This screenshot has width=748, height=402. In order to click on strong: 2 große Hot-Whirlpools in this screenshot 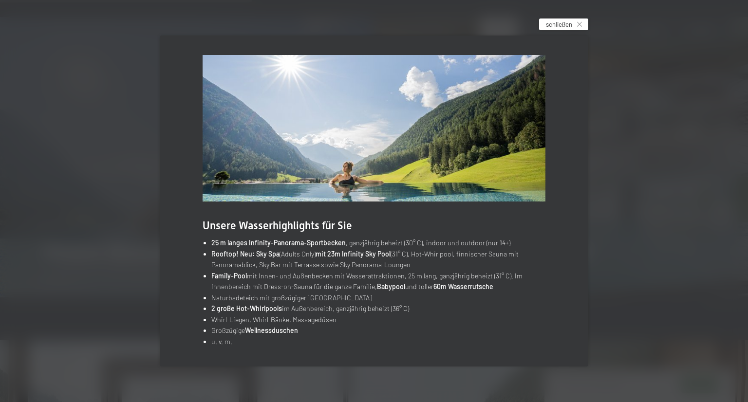, I will do `click(246, 308)`.